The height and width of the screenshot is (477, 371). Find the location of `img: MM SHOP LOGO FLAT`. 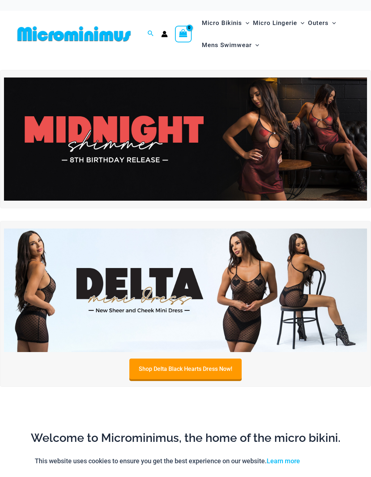

img: MM SHOP LOGO FLAT is located at coordinates (74, 34).